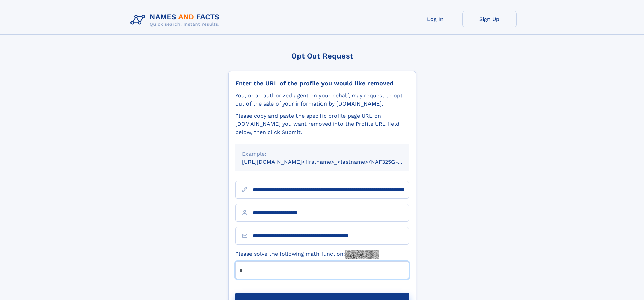  What do you see at coordinates (322, 154) in the screenshot?
I see `div: Example:` at bounding box center [322, 154].